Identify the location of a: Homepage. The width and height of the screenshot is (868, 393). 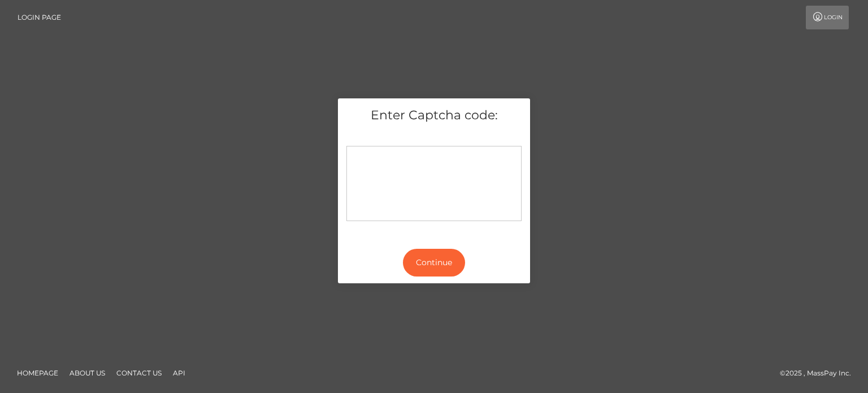
(37, 373).